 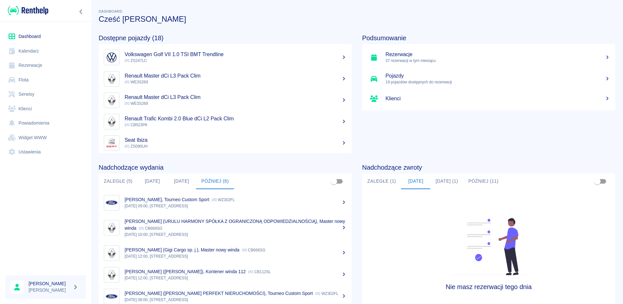 I want to click on button: Później (6), so click(x=215, y=181).